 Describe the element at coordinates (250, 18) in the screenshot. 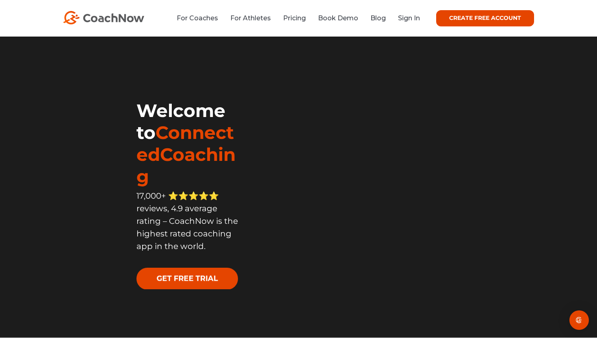

I see `a: For Athletes` at that location.